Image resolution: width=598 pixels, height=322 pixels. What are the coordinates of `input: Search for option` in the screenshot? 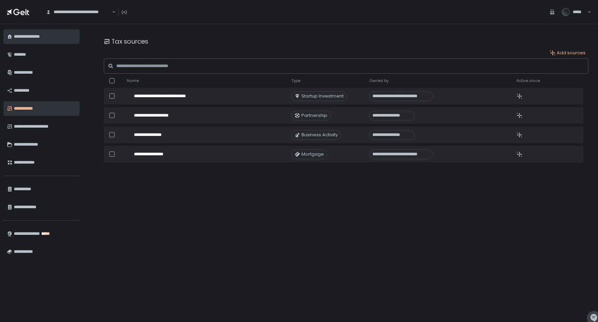 It's located at (111, 12).